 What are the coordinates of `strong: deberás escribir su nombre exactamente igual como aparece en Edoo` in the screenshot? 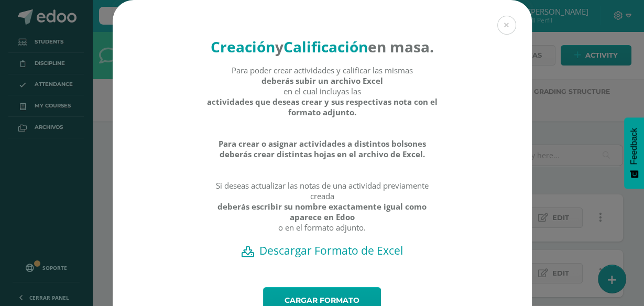 It's located at (322, 211).